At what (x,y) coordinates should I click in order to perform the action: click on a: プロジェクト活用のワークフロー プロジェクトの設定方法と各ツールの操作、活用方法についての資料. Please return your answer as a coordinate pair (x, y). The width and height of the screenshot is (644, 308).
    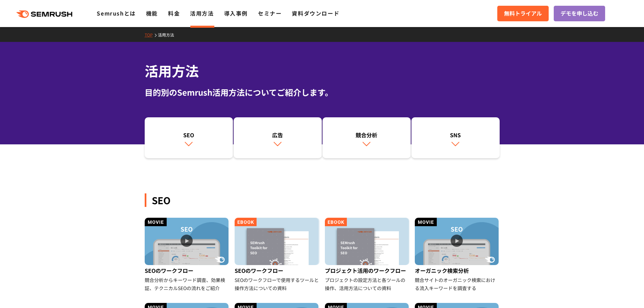
    Looking at the image, I should click on (367, 255).